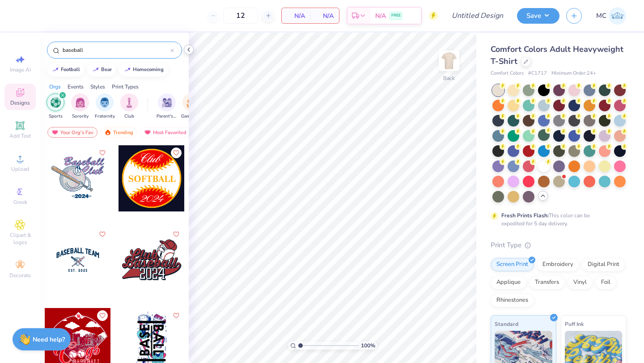 This screenshot has height=363, width=644. I want to click on div: filter for Sports, so click(55, 106).